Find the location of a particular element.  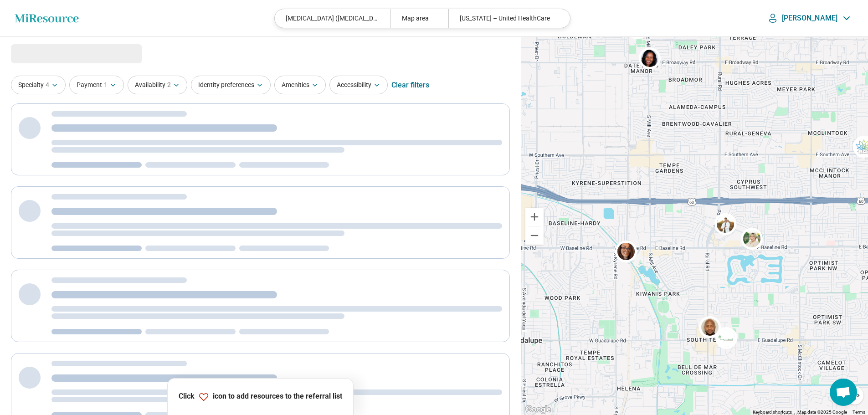

span: 2 is located at coordinates (169, 85).